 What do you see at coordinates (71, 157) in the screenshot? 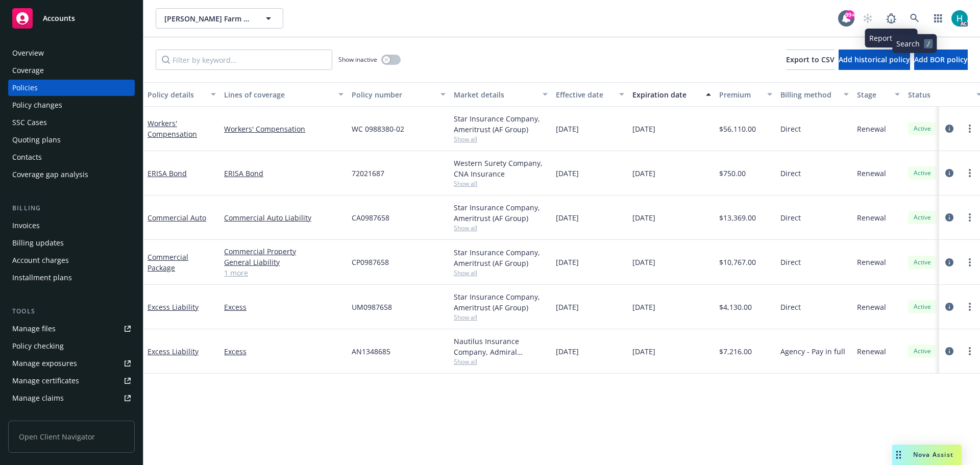
I see `a: Contacts` at bounding box center [71, 157].